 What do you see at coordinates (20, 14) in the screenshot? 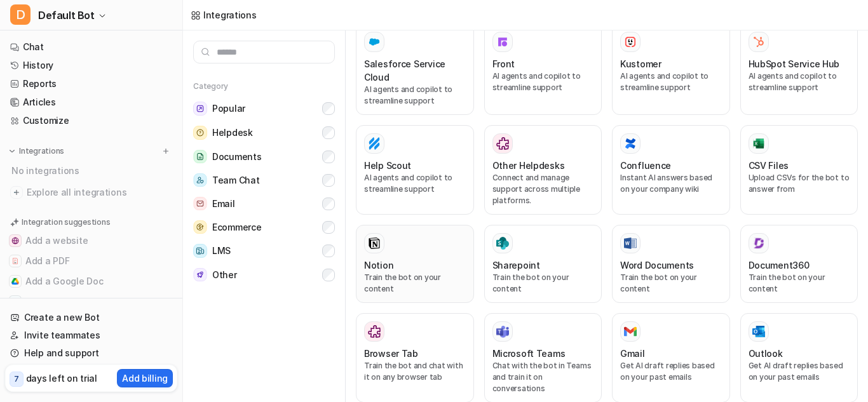
I see `span: D` at bounding box center [20, 14].